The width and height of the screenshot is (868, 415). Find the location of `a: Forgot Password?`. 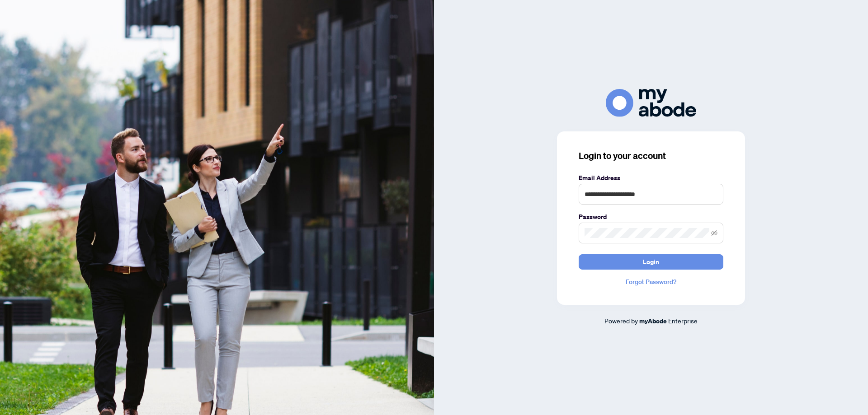

a: Forgot Password? is located at coordinates (651, 282).